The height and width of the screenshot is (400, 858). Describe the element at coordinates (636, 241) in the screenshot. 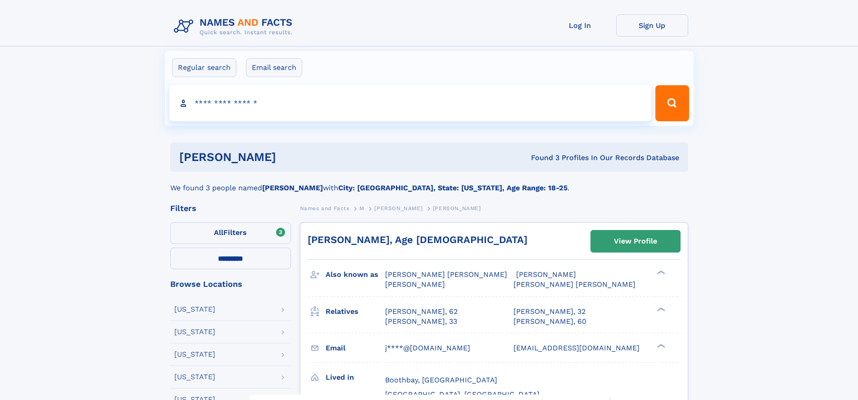

I see `a: View Profile` at that location.